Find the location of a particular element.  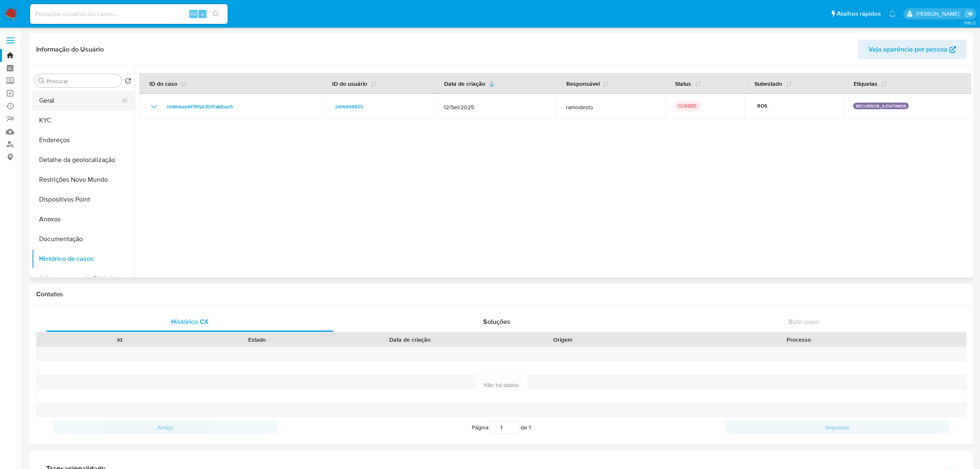

div: Data de criação is located at coordinates (410, 339).